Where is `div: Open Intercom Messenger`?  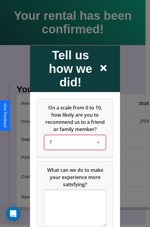
div: Open Intercom Messenger is located at coordinates (13, 214).